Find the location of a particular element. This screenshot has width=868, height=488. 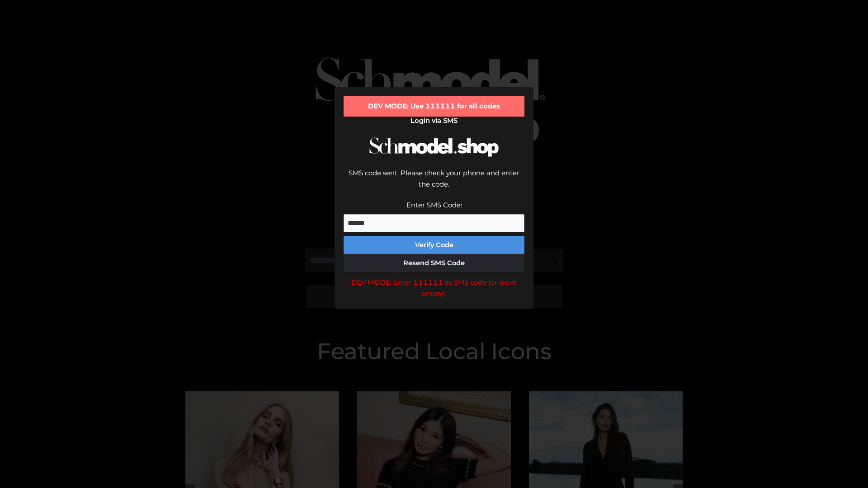

button: Resend SMS Code is located at coordinates (434, 262).